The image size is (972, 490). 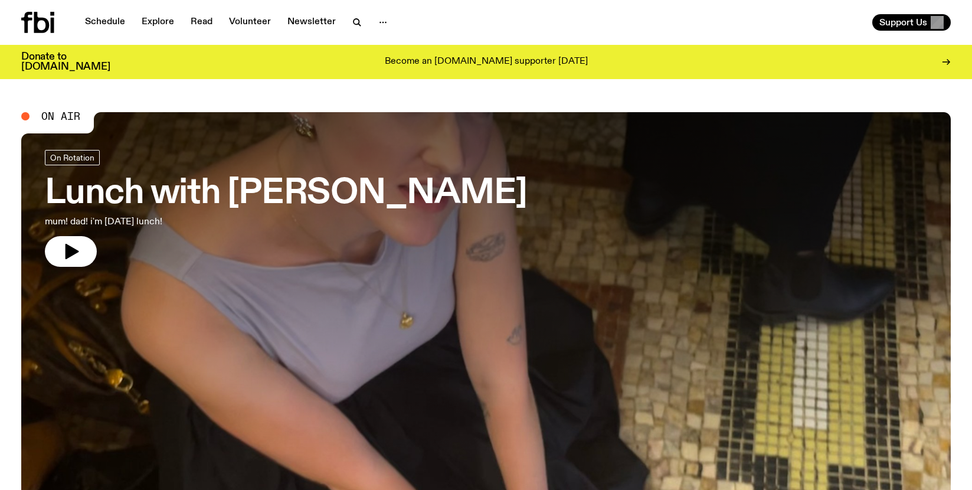 I want to click on a: On Rotation, so click(x=72, y=158).